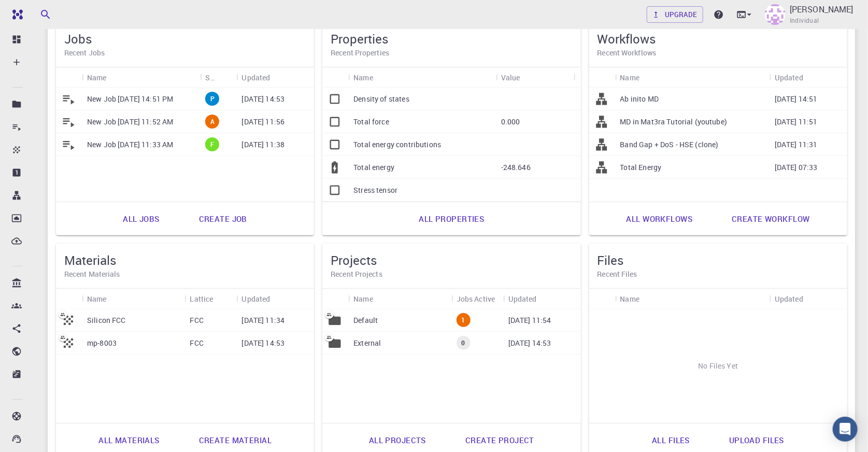  What do you see at coordinates (141, 219) in the screenshot?
I see `a: All jobs` at bounding box center [141, 219].